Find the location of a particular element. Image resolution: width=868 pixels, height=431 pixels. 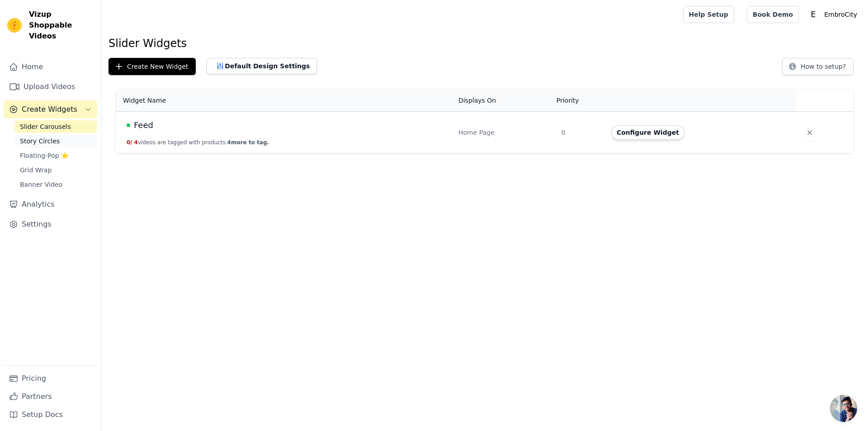

span: 4 more to tag. is located at coordinates (248, 142).